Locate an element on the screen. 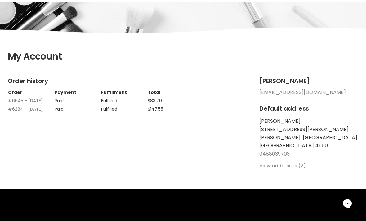 The height and width of the screenshot is (221, 366). span: $147.55 is located at coordinates (155, 109).